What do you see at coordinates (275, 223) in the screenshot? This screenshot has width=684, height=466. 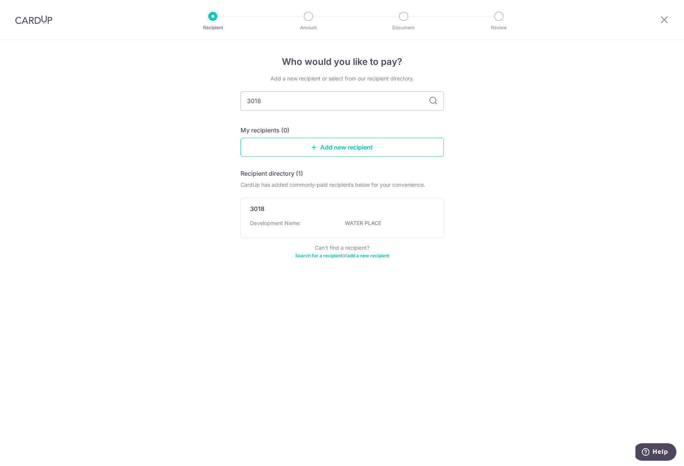 I see `p: Development Name:` at bounding box center [275, 223].